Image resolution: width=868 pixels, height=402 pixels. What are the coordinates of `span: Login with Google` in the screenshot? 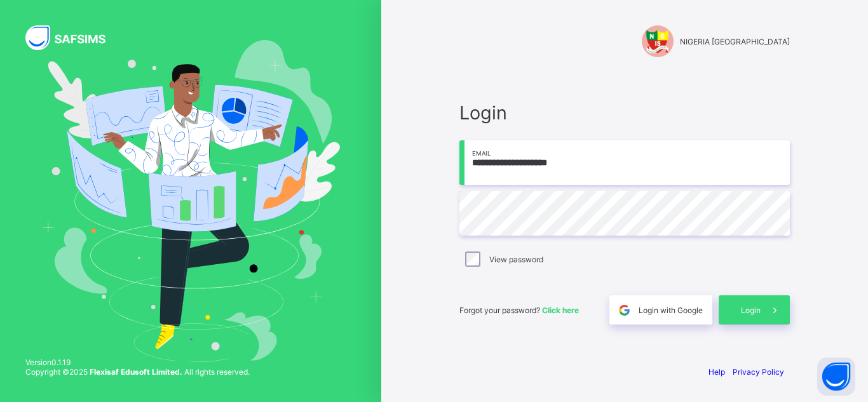 It's located at (671, 310).